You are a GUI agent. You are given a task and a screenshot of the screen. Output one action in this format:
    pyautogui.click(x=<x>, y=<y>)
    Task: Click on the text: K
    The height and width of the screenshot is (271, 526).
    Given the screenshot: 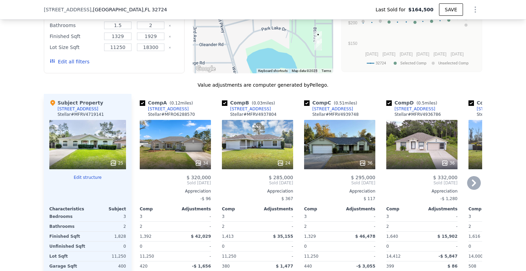 What is the action you would take?
    pyautogui.click(x=466, y=19)
    